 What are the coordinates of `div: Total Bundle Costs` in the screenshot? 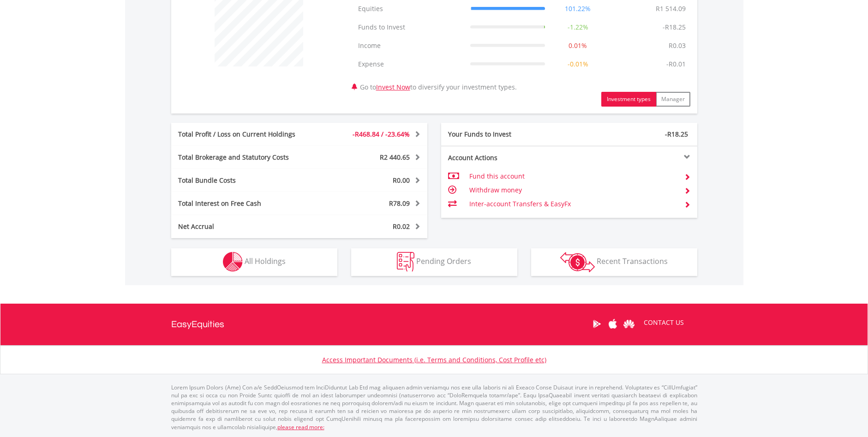 It's located at (246, 180).